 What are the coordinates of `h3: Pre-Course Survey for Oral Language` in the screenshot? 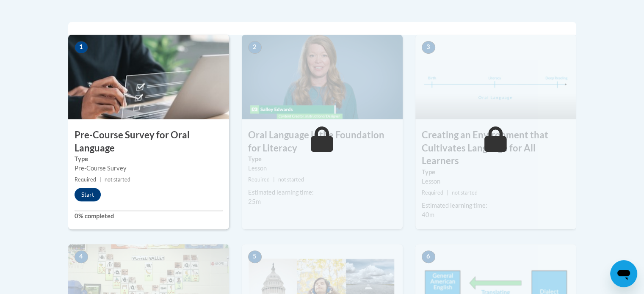 It's located at (149, 142).